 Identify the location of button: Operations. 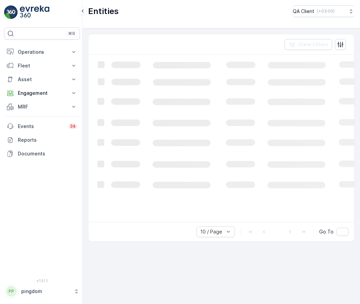
(42, 52).